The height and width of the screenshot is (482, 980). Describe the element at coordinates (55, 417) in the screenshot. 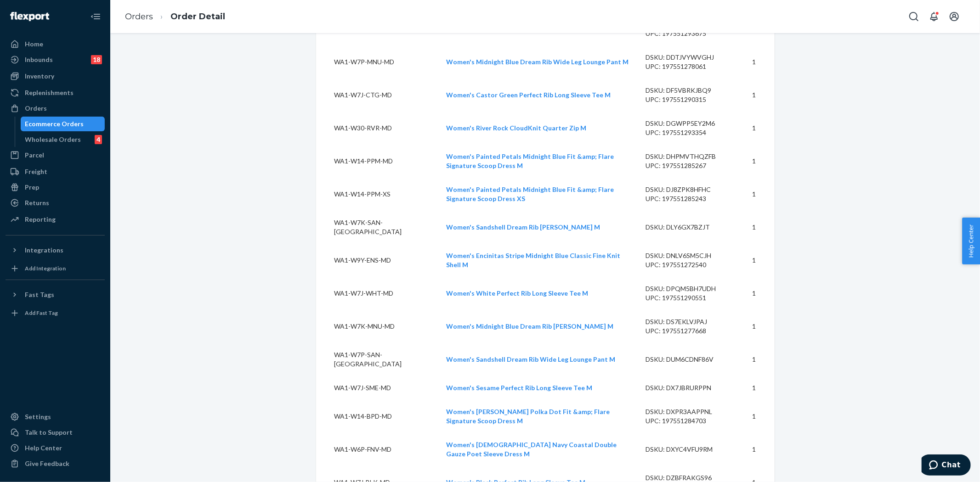

I see `a: Settings` at that location.